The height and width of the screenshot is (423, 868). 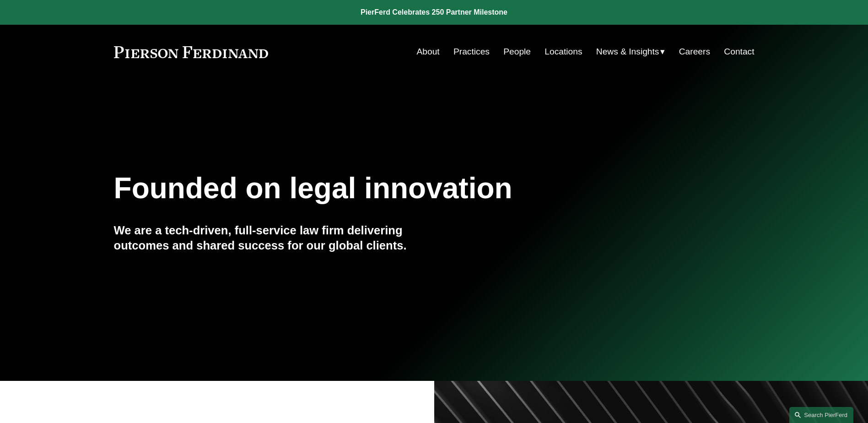 What do you see at coordinates (628, 52) in the screenshot?
I see `span: News & Insights` at bounding box center [628, 52].